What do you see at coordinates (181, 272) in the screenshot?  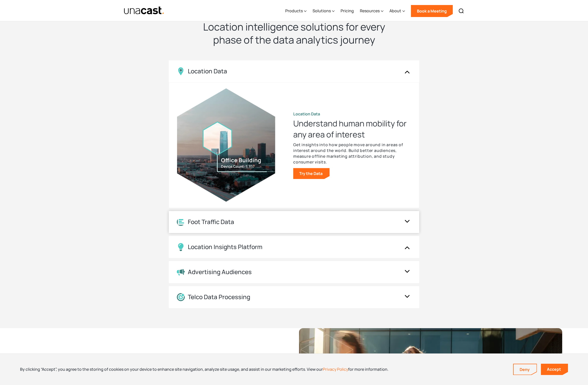 I see `img: Advertising Audiences icon` at bounding box center [181, 272].